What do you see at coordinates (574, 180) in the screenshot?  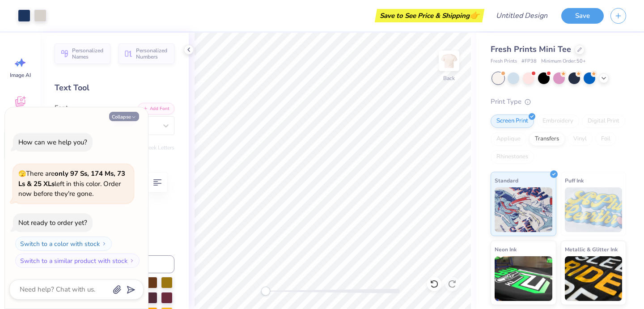 I see `span: Puff Ink` at bounding box center [574, 180].